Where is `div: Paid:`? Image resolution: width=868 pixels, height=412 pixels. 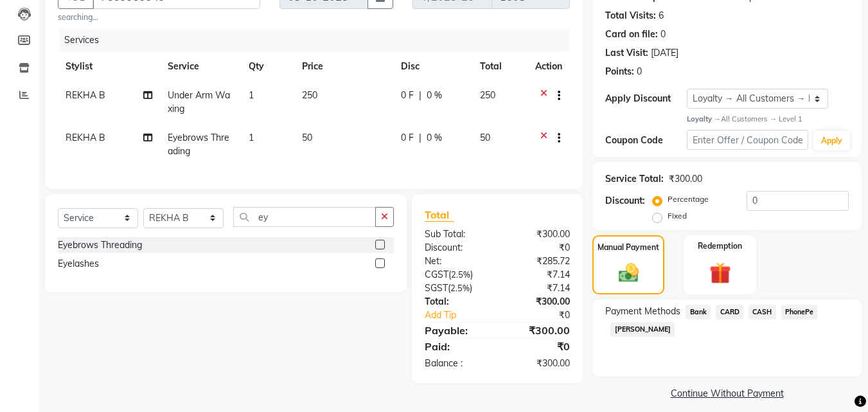 div: Paid: is located at coordinates (456, 347).